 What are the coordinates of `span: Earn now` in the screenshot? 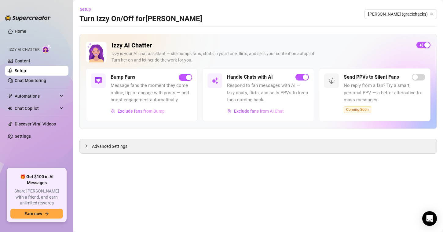 It's located at (33, 213).